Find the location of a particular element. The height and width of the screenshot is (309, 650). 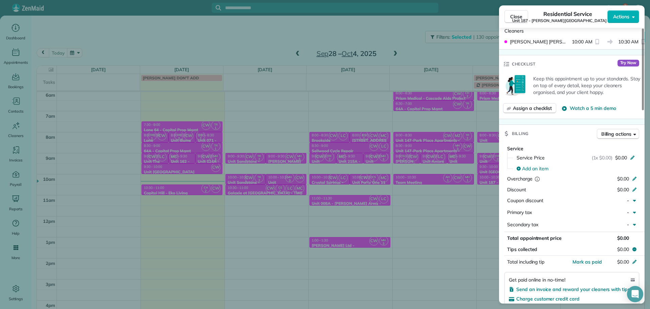

span: Tips collected is located at coordinates (522, 249).